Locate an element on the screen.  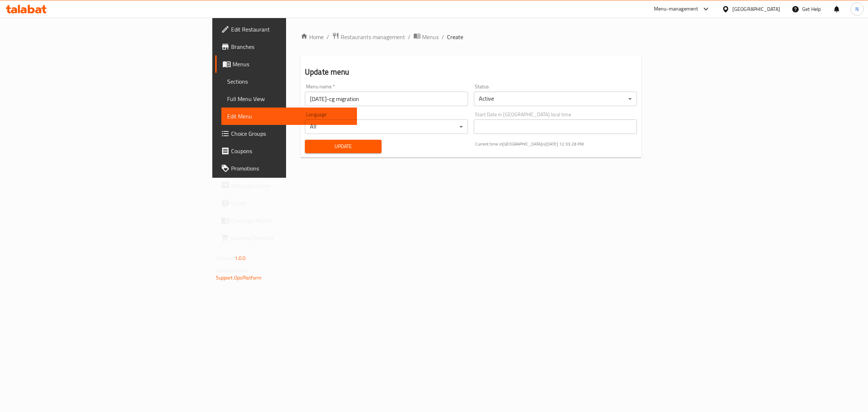
a: Coverage Report is located at coordinates (286, 221).